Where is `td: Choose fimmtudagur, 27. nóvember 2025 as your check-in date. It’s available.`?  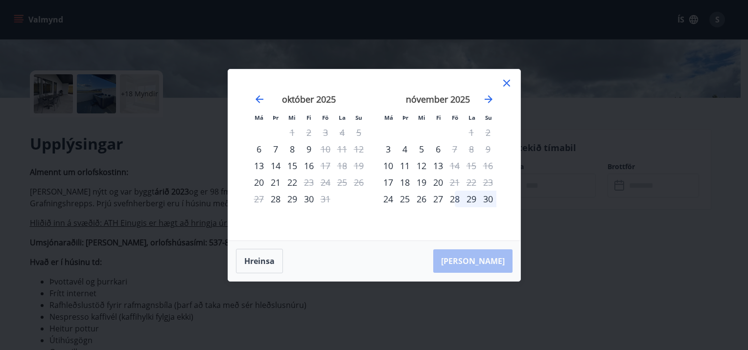
td: Choose fimmtudagur, 27. nóvember 2025 as your check-in date. It’s available. is located at coordinates (438, 199).